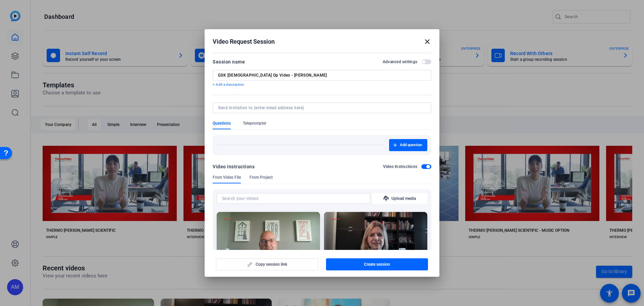 Image resolution: width=644 pixels, height=306 pixels. I want to click on button: Create session, so click(377, 264).